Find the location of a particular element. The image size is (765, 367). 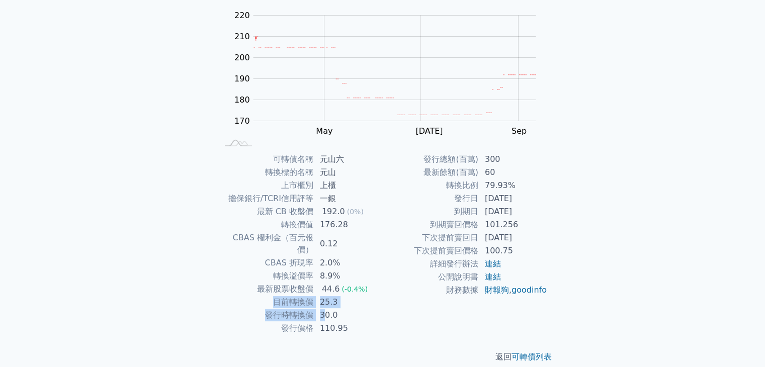

td: 目前轉換價 is located at coordinates (266, 302).